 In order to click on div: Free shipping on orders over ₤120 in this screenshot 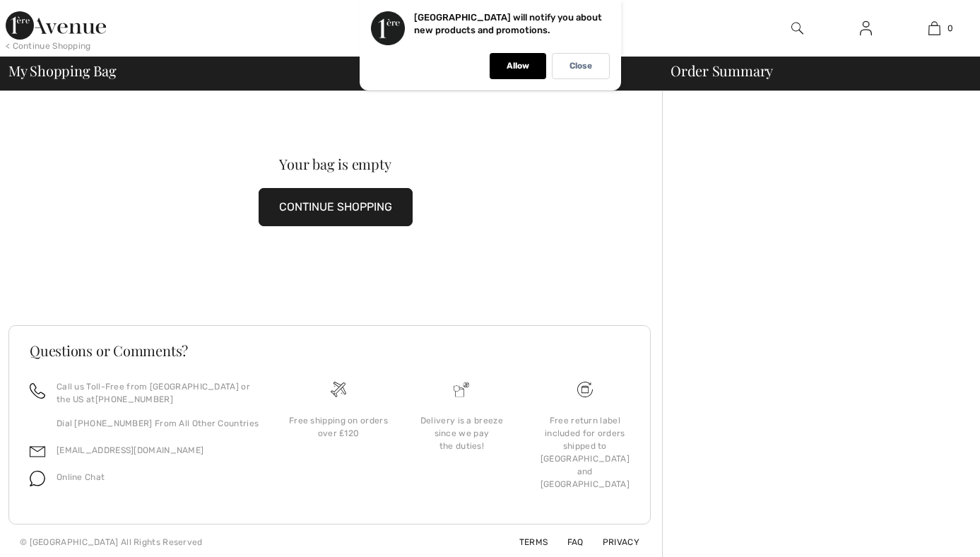, I will do `click(338, 427)`.